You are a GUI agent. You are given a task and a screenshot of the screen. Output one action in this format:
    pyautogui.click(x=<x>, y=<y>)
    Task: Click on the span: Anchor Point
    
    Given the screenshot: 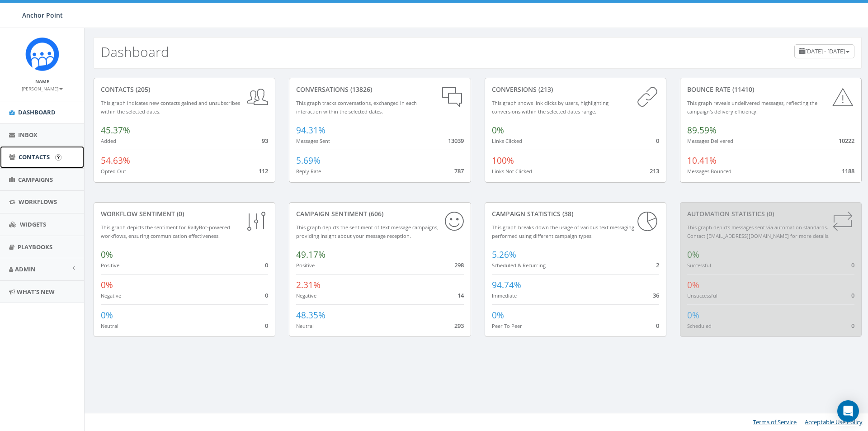 What is the action you would take?
    pyautogui.click(x=43, y=15)
    